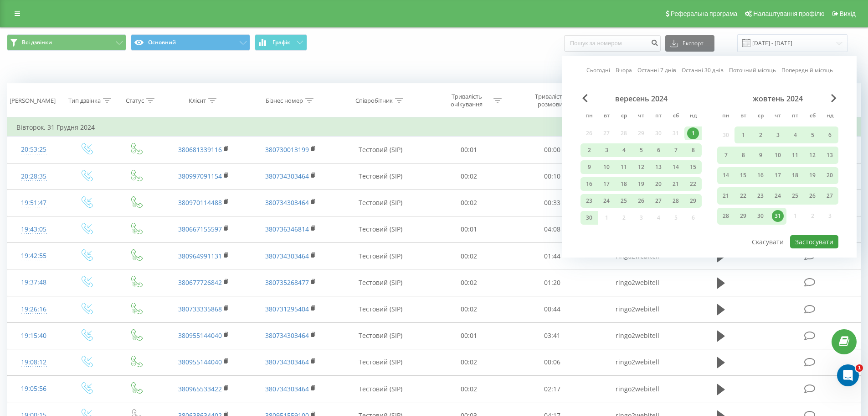 This screenshot has height=416, width=868. What do you see at coordinates (200, 150) in the screenshot?
I see `a: 380681339116` at bounding box center [200, 150].